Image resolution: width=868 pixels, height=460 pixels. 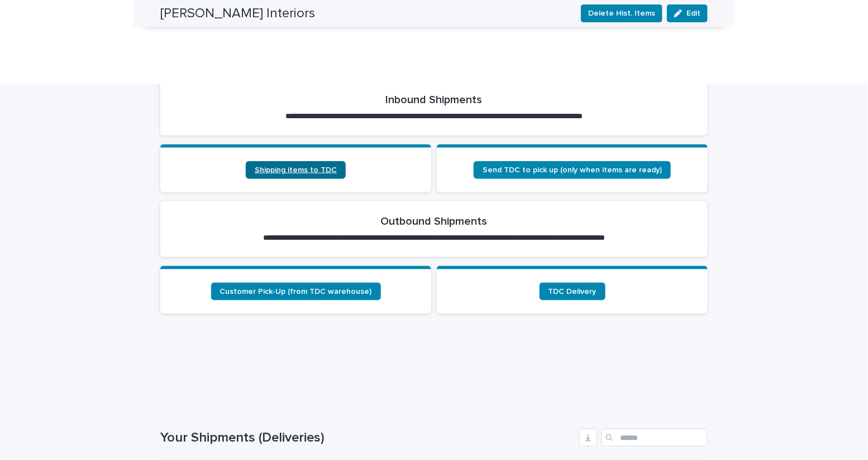 What do you see at coordinates (654, 438) in the screenshot?
I see `div: Search` at bounding box center [654, 438].